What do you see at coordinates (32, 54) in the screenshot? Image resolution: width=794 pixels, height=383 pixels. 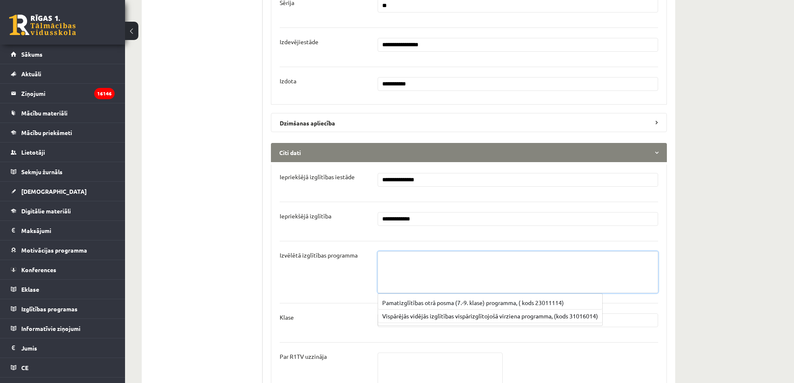 I see `span: Sākums` at bounding box center [32, 54].